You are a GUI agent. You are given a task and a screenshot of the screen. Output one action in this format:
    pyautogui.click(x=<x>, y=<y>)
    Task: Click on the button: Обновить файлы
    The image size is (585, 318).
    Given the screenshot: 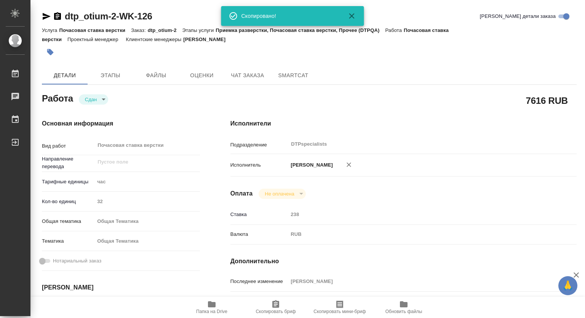 What is the action you would take?
    pyautogui.click(x=404, y=308)
    